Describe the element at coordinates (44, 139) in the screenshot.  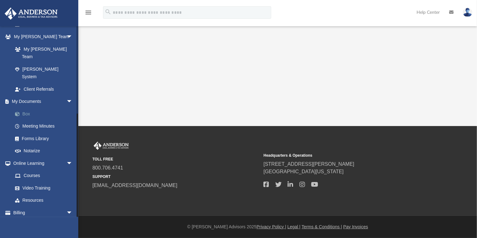
I see `a: Forms Library` at that location.